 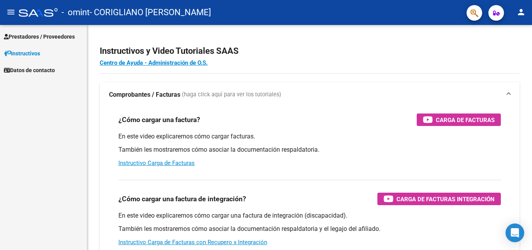 What do you see at coordinates (310, 229) in the screenshot?
I see `p: También les mostraremos cómo asociar la documentación respaldatoria y el legajo del afiliado.` at bounding box center [310, 229].